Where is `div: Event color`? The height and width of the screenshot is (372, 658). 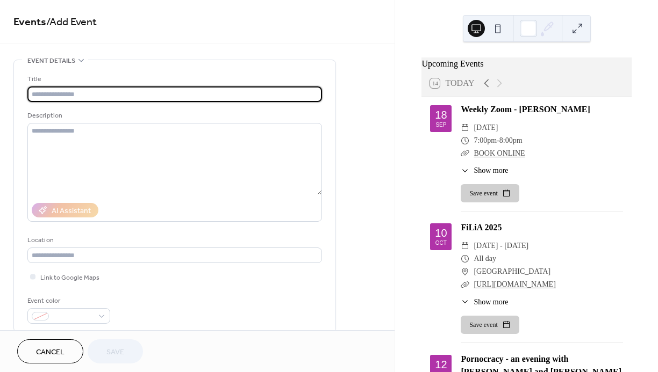
div: Event color is located at coordinates (68, 301).